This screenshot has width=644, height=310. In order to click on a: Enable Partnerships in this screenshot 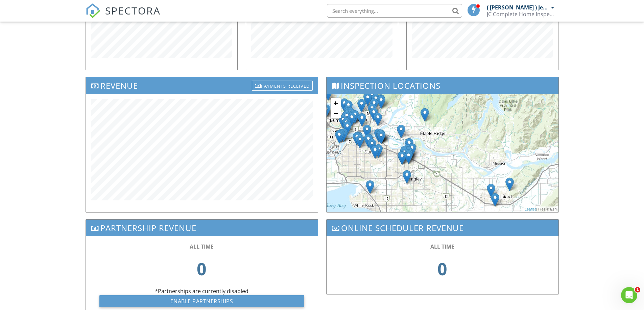, I will do `click(202, 302)`.